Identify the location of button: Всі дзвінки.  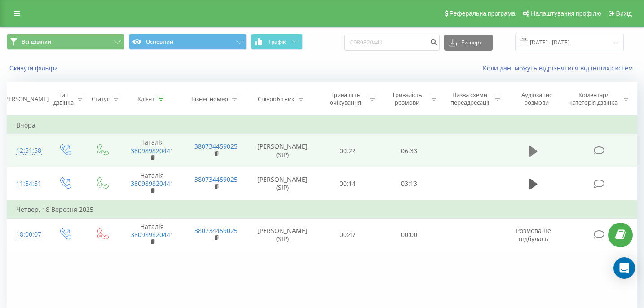
(65, 41).